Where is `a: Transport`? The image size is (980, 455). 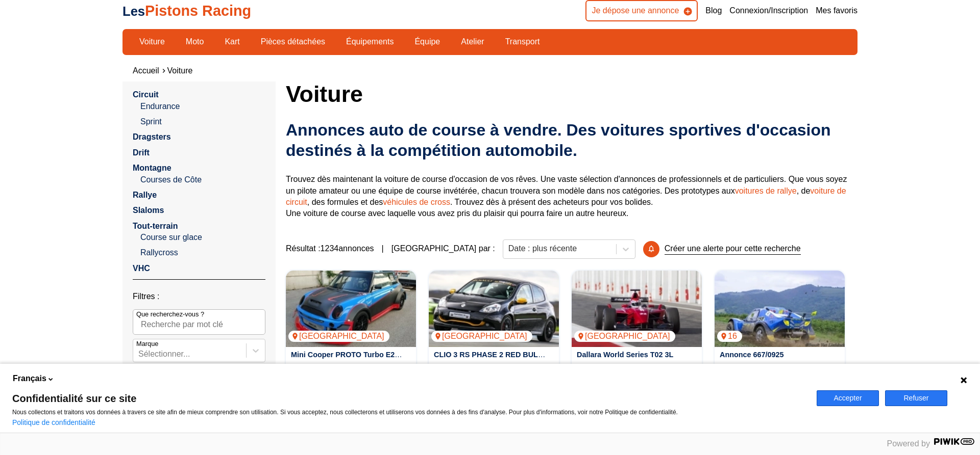
a: Transport is located at coordinates (523, 42).